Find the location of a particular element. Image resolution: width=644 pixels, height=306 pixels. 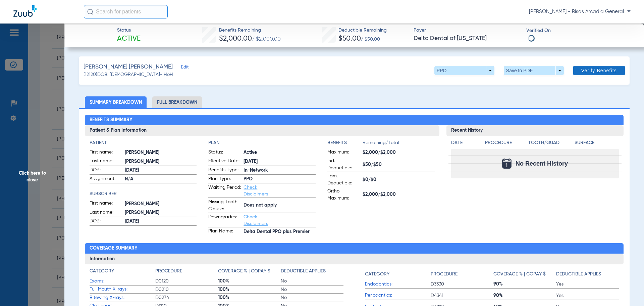

app-breakdown-title: Plan is located at coordinates (262, 143).